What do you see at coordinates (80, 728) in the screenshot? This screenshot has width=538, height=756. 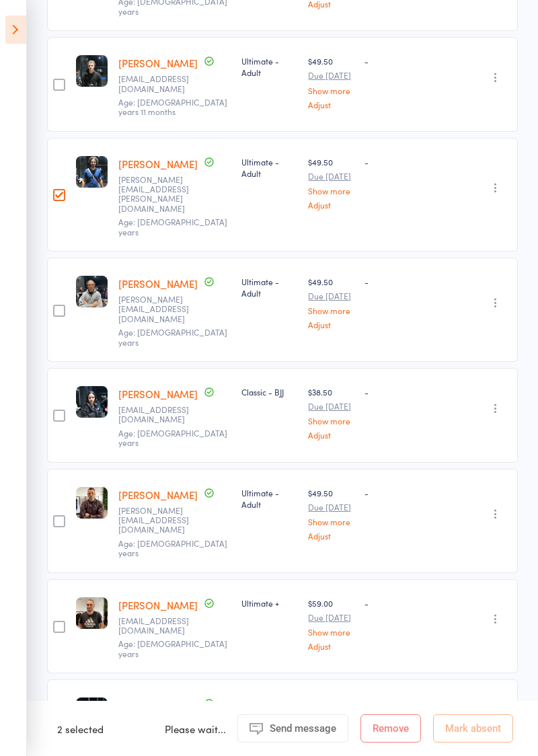 I see `div: 2 selected` at bounding box center [80, 728].